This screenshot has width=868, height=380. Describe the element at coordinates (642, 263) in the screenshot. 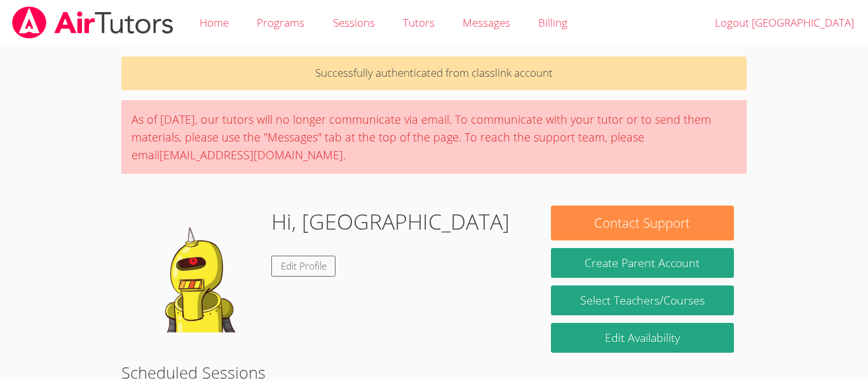

I see `button: Create Parent Account` at that location.